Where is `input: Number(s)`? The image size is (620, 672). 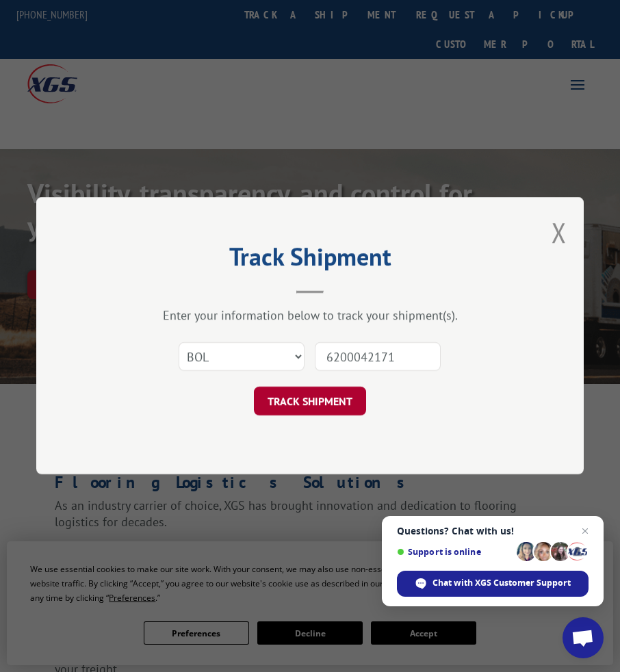
input: Number(s) is located at coordinates (378, 358).